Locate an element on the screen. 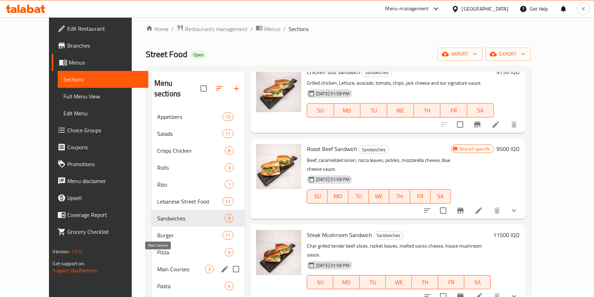 The height and width of the screenshot is (297, 594). a: Edit Menu is located at coordinates (103, 113).